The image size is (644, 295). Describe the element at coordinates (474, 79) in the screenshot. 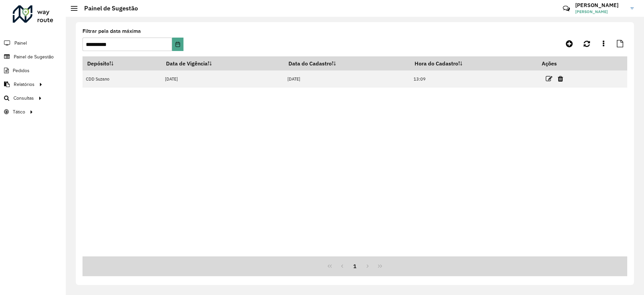

I see `td: 13:09` at that location.